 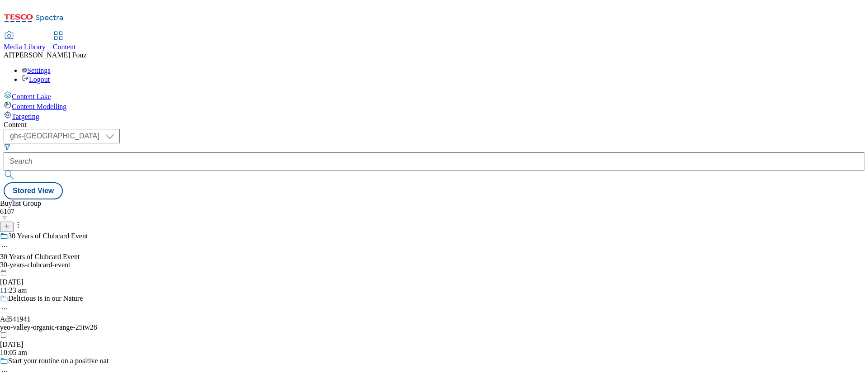 What do you see at coordinates (434, 96) in the screenshot?
I see `a: Content Lake` at bounding box center [434, 96].